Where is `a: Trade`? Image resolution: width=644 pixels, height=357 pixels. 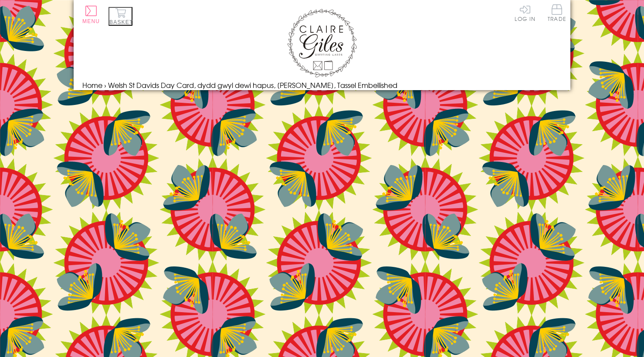
a: Trade is located at coordinates (557, 13).